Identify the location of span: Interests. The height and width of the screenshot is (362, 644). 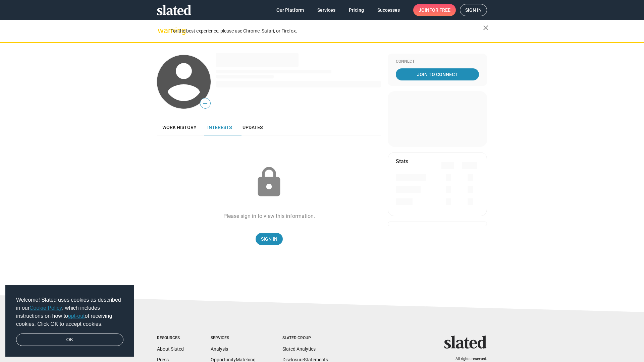
(219, 128).